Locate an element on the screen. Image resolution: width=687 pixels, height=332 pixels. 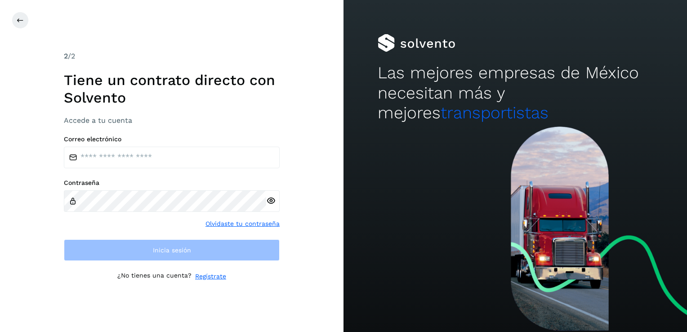
h3: Accede a tu cuenta is located at coordinates (172, 120).